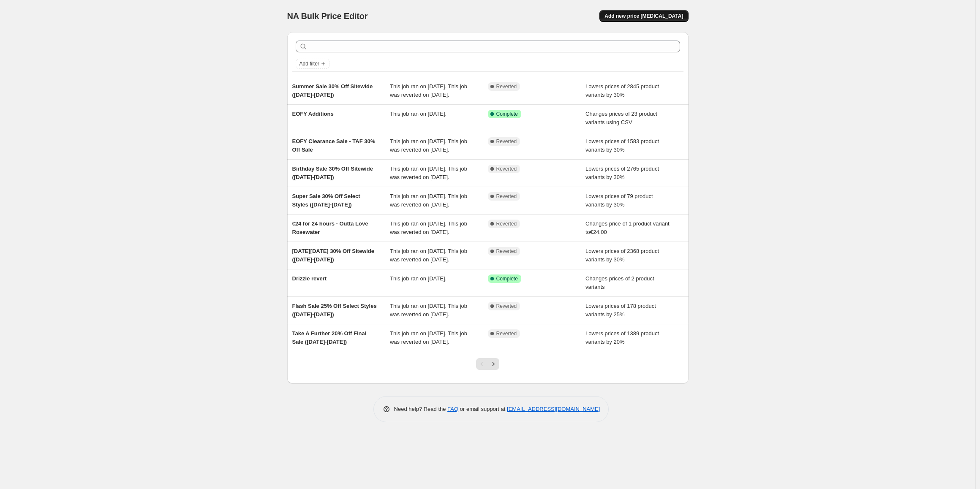 The image size is (980, 489). I want to click on span: Drizzle revert, so click(310, 279).